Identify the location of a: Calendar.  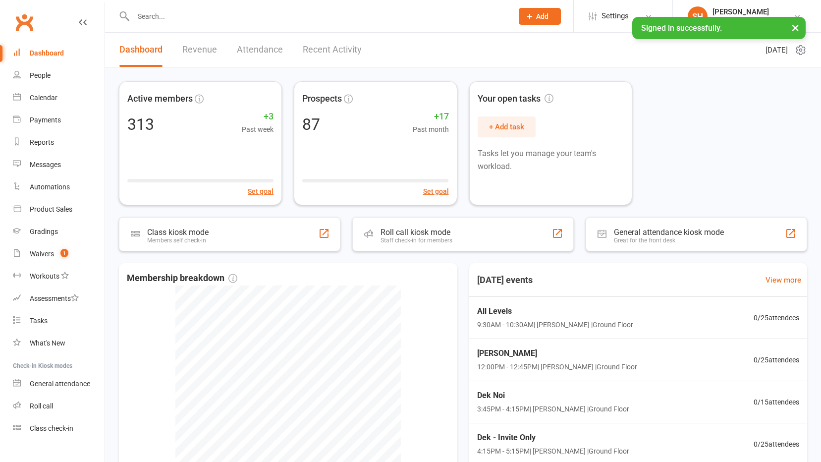
(58, 98).